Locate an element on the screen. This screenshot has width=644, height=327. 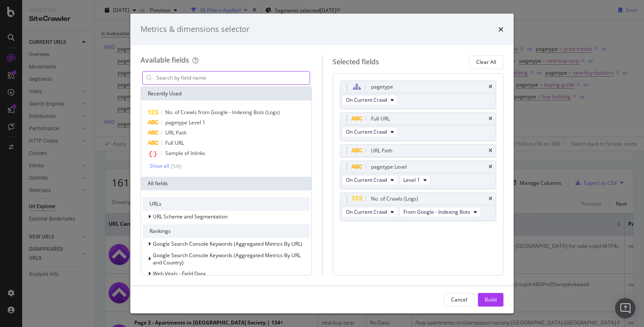
div: pagetype is located at coordinates (382, 87).